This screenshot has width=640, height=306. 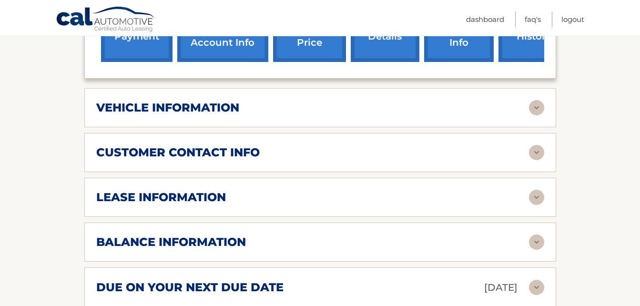 I want to click on a: FAQ's, so click(x=533, y=19).